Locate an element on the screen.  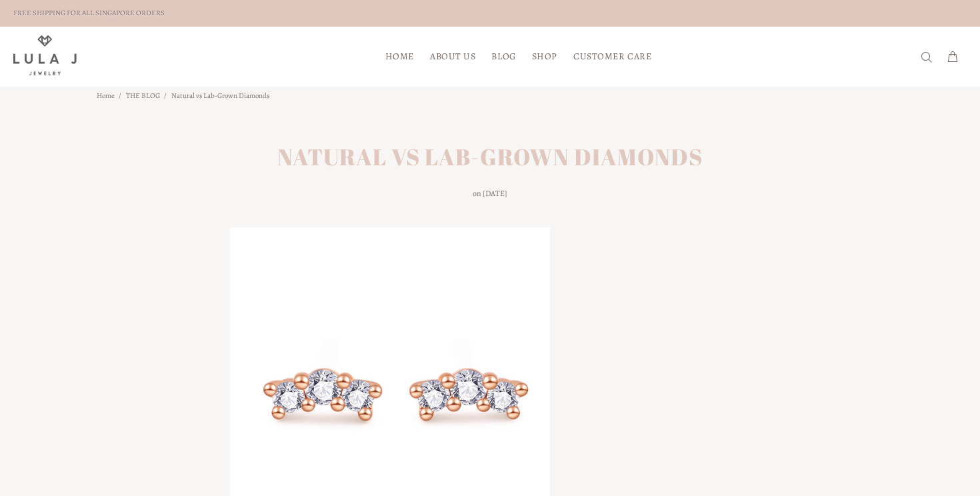
a: About Us is located at coordinates (452, 56).